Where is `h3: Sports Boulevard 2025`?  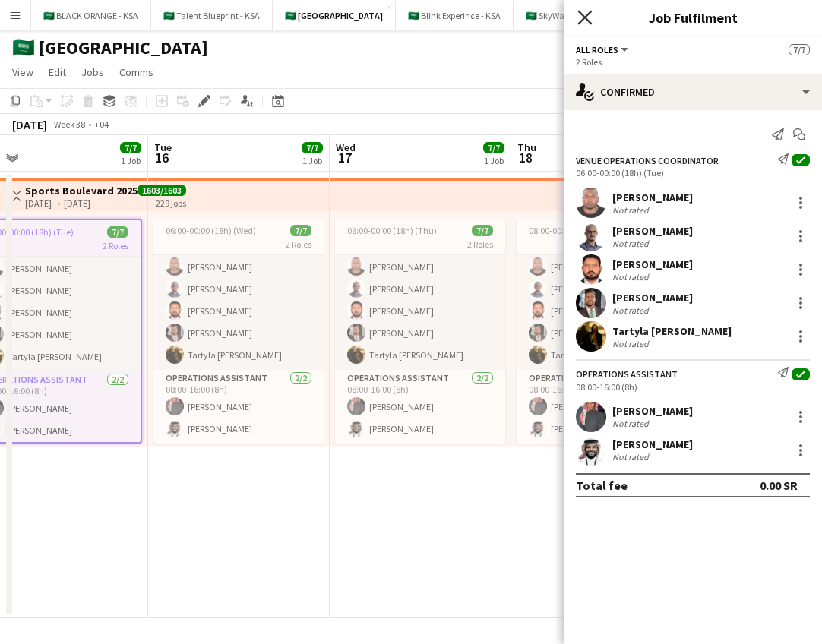 h3: Sports Boulevard 2025 is located at coordinates (81, 191).